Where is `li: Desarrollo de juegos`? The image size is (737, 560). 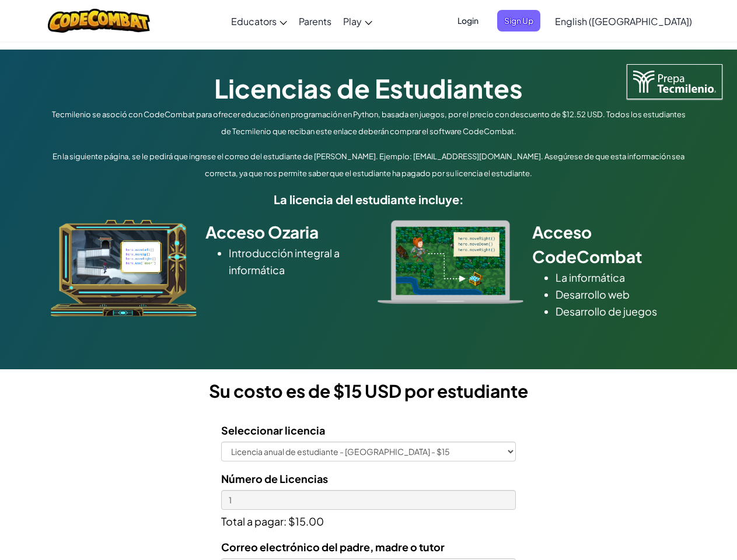
li: Desarrollo de juegos is located at coordinates (621, 311).